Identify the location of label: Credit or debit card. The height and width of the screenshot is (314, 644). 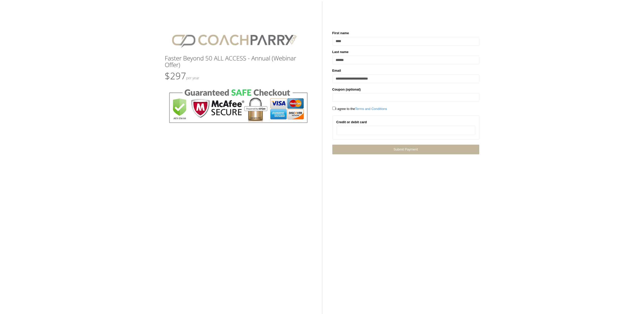
(351, 122).